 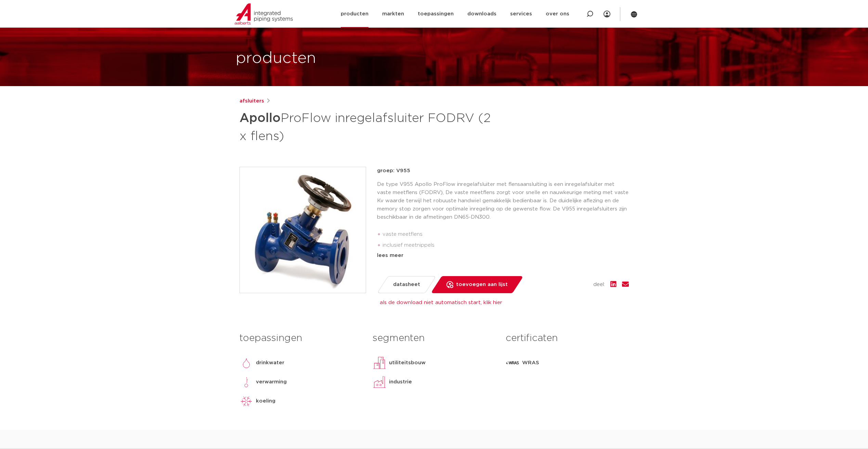 What do you see at coordinates (276, 58) in the screenshot?
I see `h1: producten` at bounding box center [276, 58].